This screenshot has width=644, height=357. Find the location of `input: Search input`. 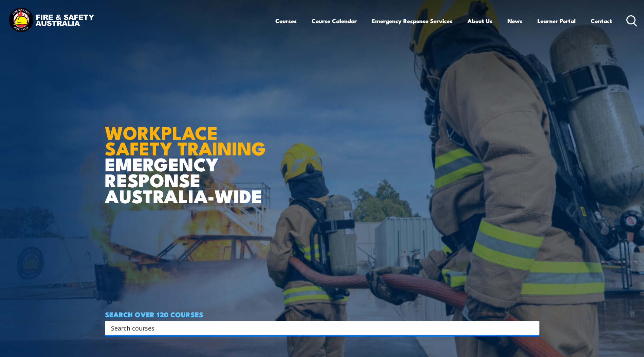

input: Search input is located at coordinates (318, 328).